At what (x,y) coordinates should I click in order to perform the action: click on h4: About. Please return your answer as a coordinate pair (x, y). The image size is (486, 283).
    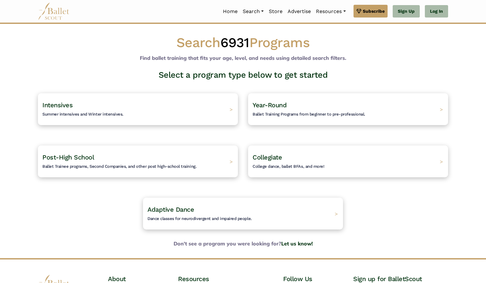
    Looking at the image, I should click on (138, 279).